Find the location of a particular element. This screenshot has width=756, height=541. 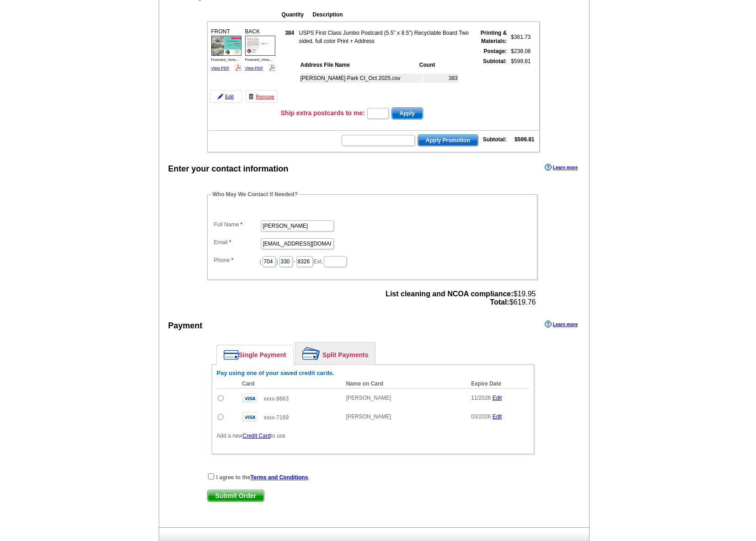

span: Apply Promotion is located at coordinates (448, 140).